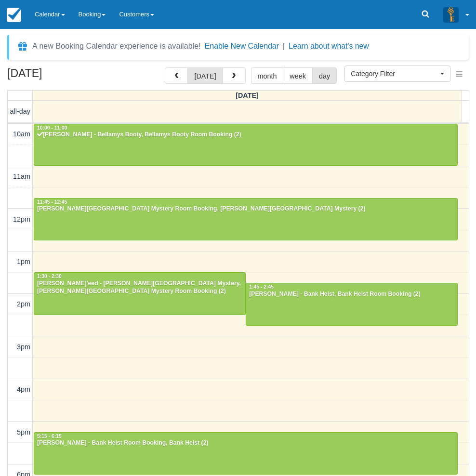 The image size is (476, 476). Describe the element at coordinates (23, 432) in the screenshot. I see `span: 5pm` at that location.